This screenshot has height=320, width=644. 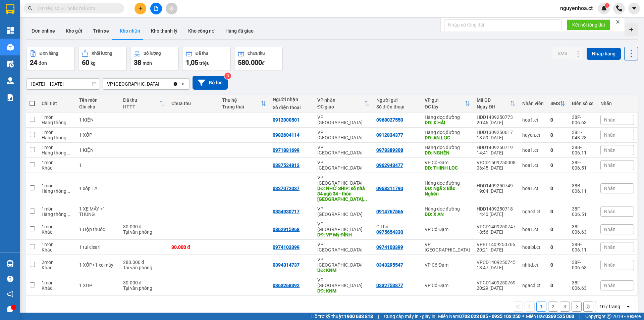 I want to click on button: Kho nhận, so click(x=130, y=31).